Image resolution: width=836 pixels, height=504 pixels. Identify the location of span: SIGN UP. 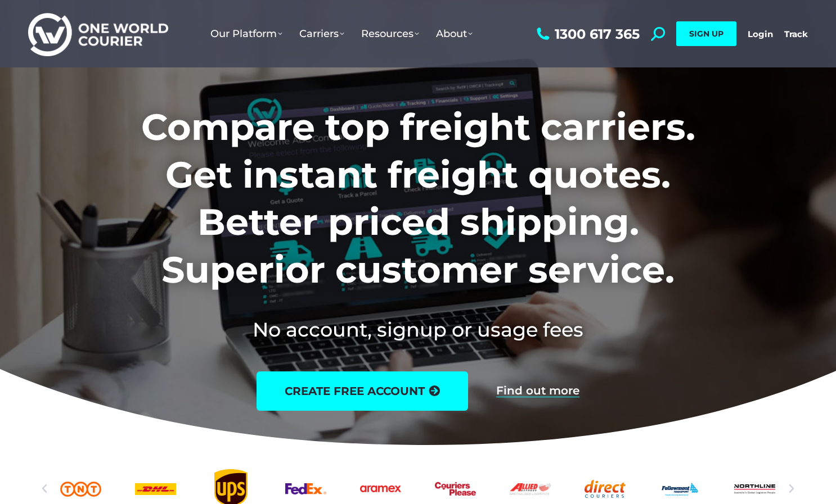
(706, 34).